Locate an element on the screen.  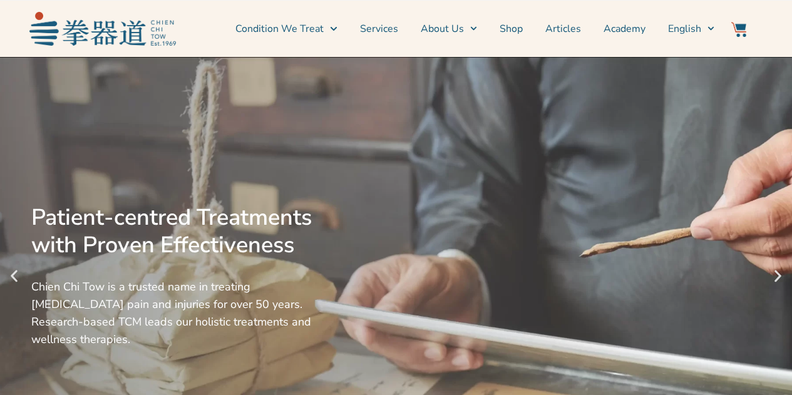
nav: Menu is located at coordinates (448, 29).